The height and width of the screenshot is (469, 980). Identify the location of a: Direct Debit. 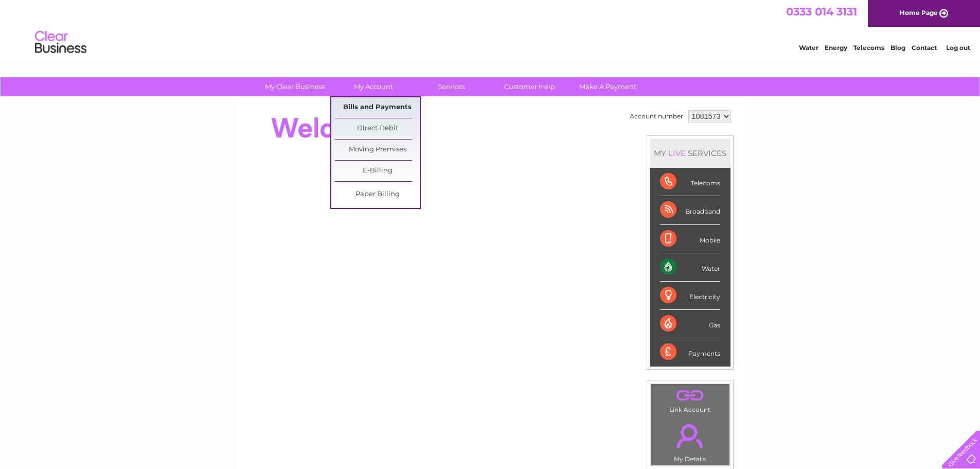
(377, 128).